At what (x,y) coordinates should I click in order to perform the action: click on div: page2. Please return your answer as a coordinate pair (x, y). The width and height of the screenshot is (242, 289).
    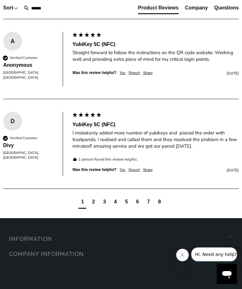
    Looking at the image, I should click on (93, 202).